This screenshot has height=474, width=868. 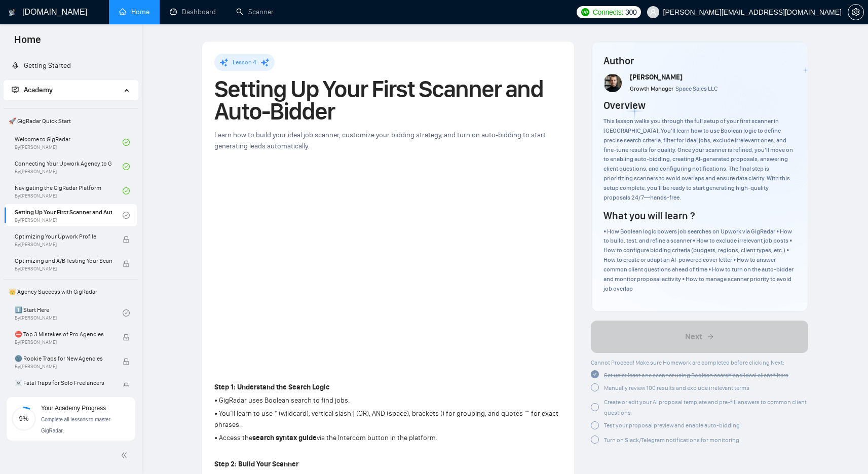 I want to click on p: • GigRadar uses Boolean search to find jobs., so click(x=388, y=401).